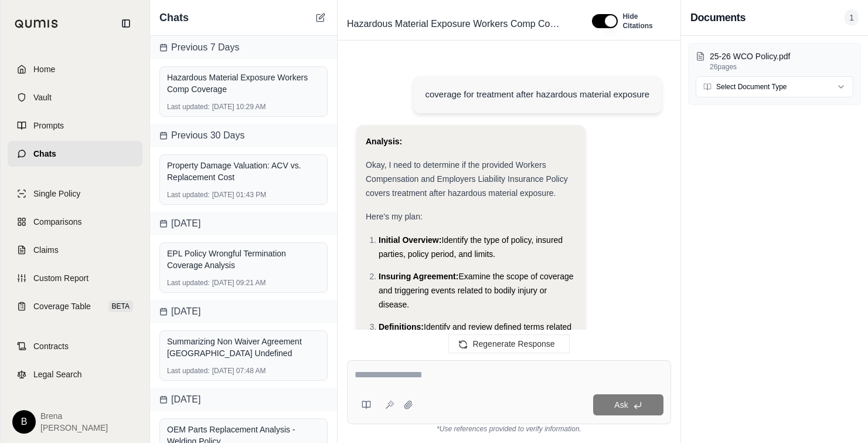  Describe the element at coordinates (718, 17) in the screenshot. I see `h3: Documents` at that location.